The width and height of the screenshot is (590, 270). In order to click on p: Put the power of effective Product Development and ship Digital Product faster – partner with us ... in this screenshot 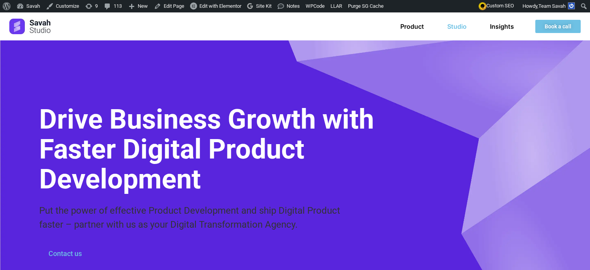, I will do `click(195, 217)`.